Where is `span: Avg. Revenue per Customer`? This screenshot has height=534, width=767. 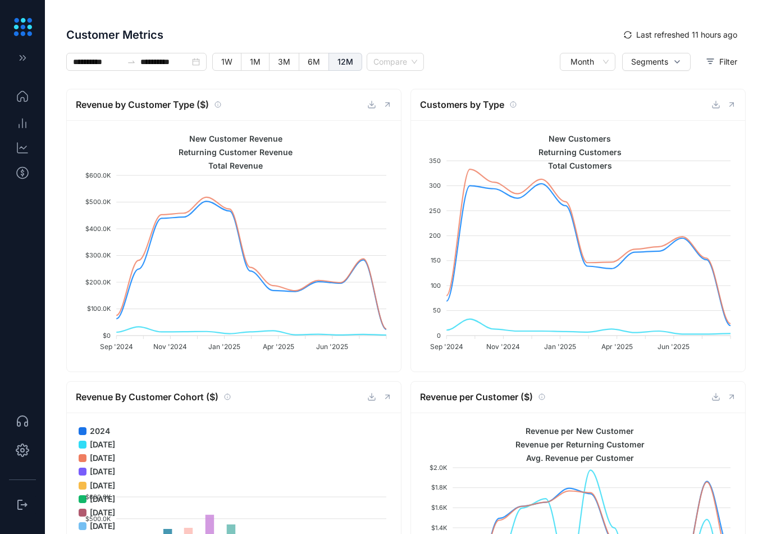 span: Avg. Revenue per Customer is located at coordinates (576, 457).